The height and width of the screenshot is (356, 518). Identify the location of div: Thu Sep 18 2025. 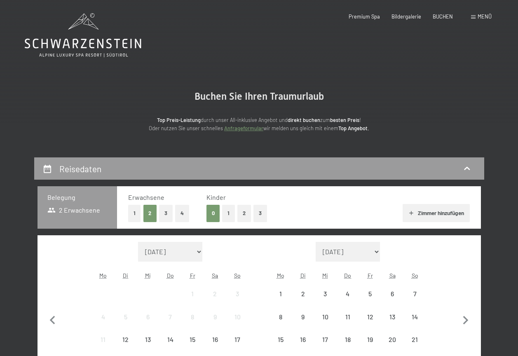
(348, 340).